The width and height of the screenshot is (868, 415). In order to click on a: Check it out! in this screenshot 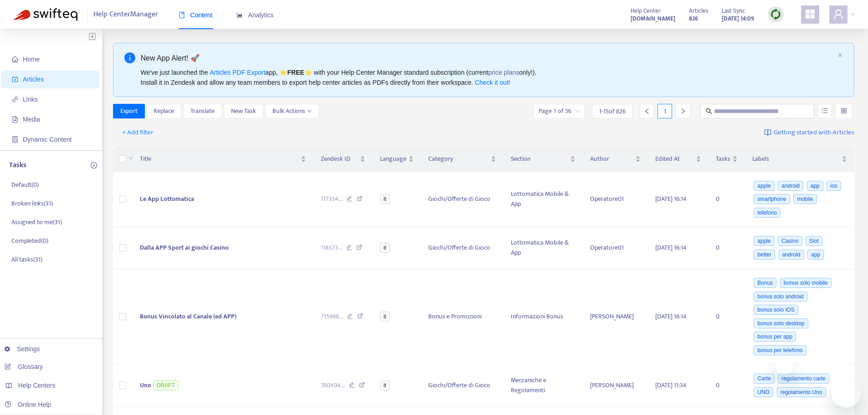, I will do `click(493, 82)`.